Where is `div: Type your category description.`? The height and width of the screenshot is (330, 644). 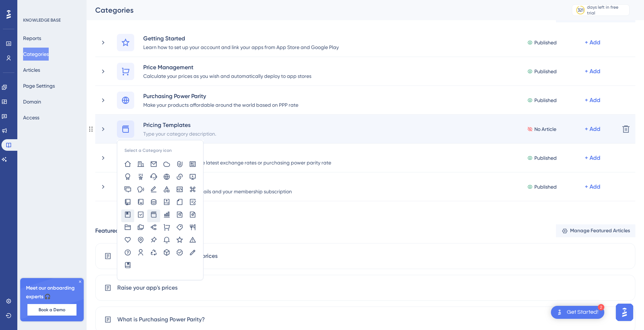 div: Type your category description. is located at coordinates (180, 134).